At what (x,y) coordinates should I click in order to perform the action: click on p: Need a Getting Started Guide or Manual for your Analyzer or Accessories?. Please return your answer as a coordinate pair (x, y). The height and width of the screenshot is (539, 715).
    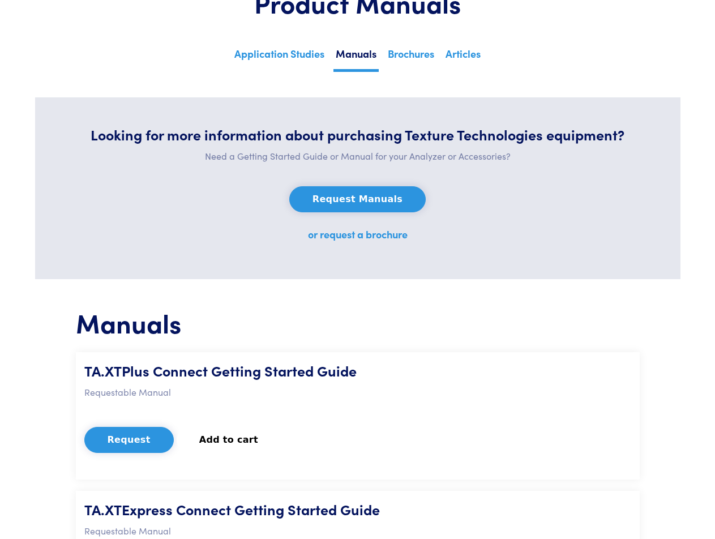
    Looking at the image, I should click on (358, 156).